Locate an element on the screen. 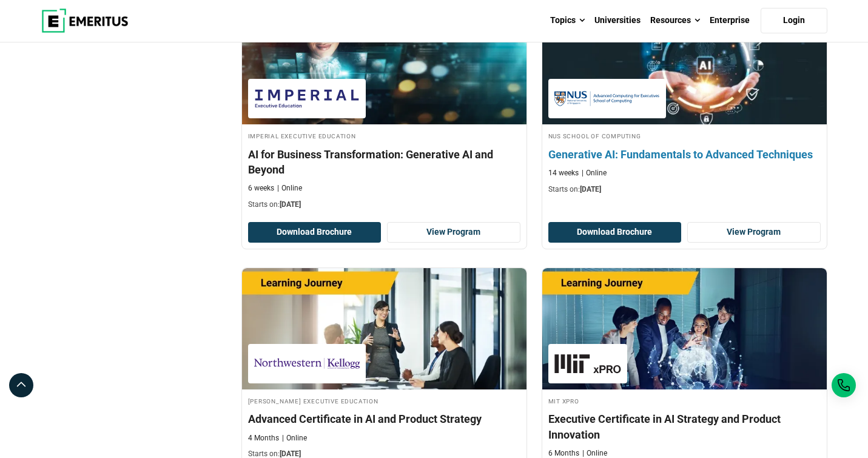  h4: NUS School of Computing is located at coordinates (684, 135).